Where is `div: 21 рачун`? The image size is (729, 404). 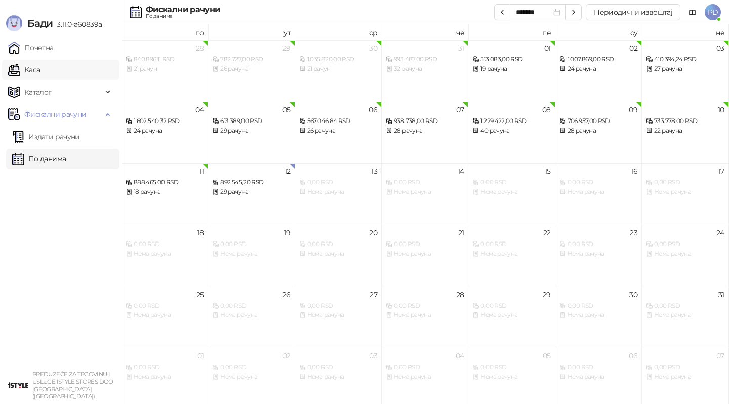 div: 21 рачун is located at coordinates (164, 69).